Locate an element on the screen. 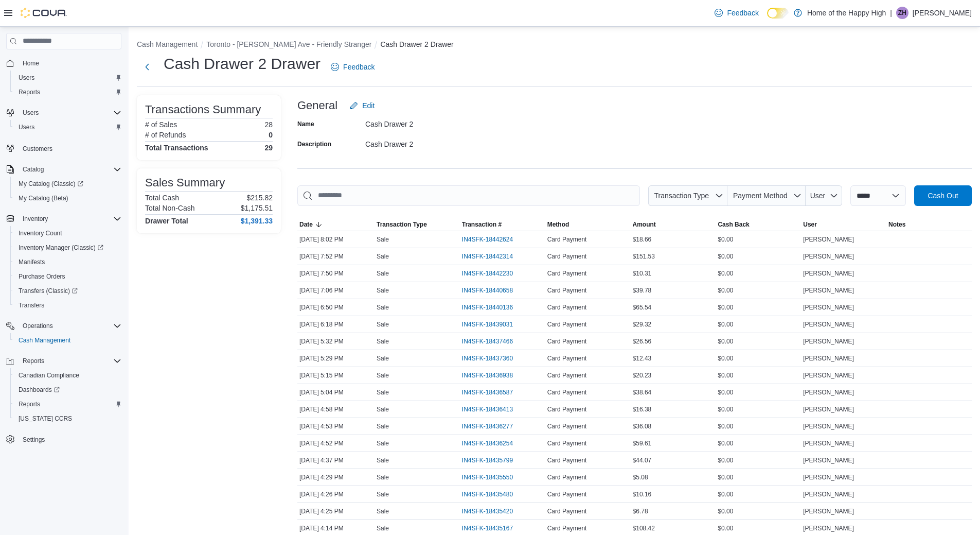  span: Inventory Count is located at coordinates (68, 233).